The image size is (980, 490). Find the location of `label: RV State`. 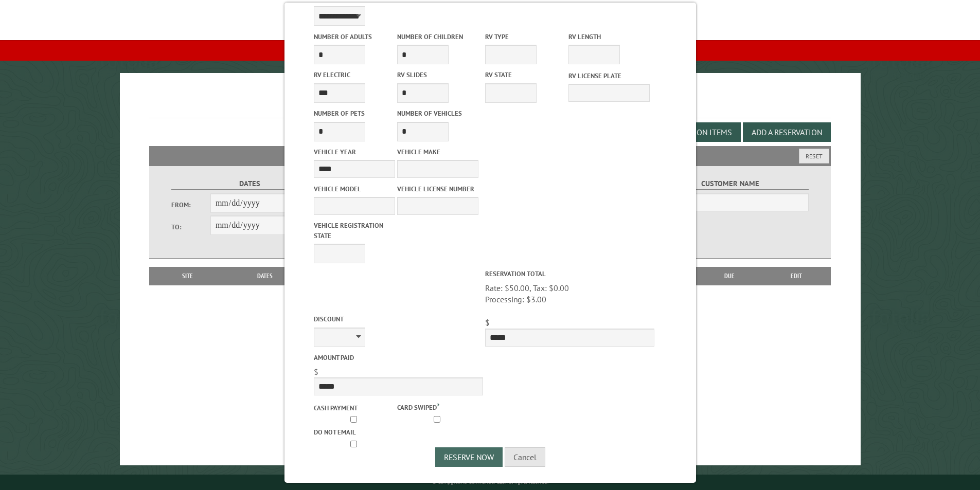

label: RV State is located at coordinates (526, 74).